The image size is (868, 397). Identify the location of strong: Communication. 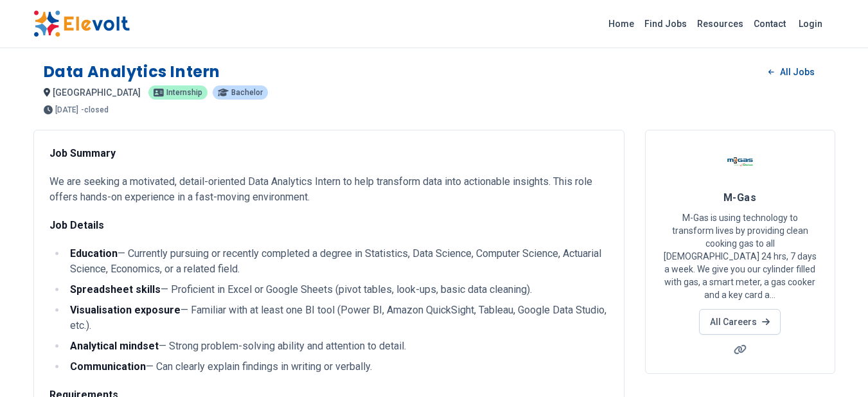
(108, 366).